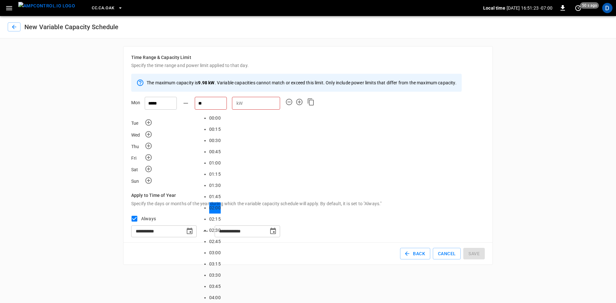 Image resolution: width=616 pixels, height=303 pixels. What do you see at coordinates (215, 264) in the screenshot?
I see `li: 03:15` at bounding box center [215, 264].